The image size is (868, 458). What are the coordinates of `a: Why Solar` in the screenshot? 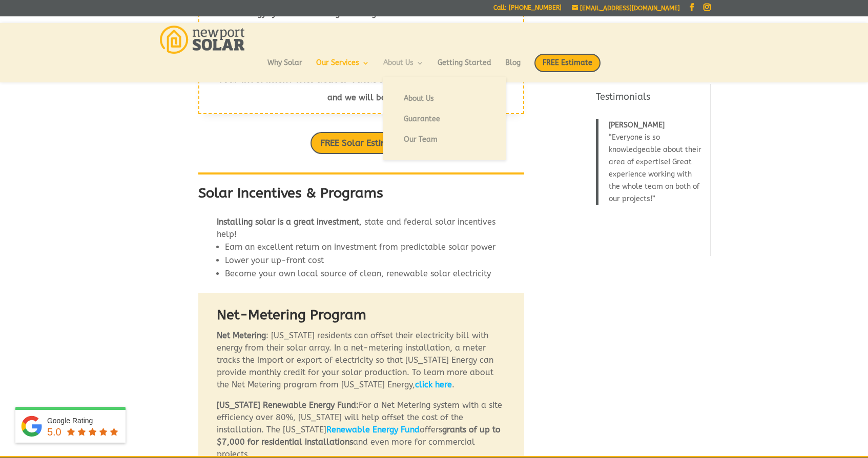 It's located at (285, 69).